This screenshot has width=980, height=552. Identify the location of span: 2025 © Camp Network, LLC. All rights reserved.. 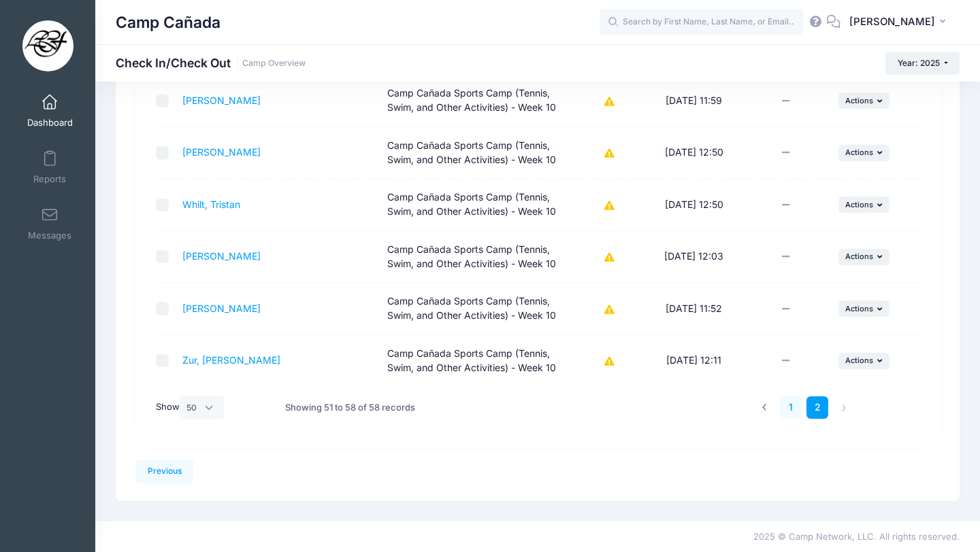
(856, 537).